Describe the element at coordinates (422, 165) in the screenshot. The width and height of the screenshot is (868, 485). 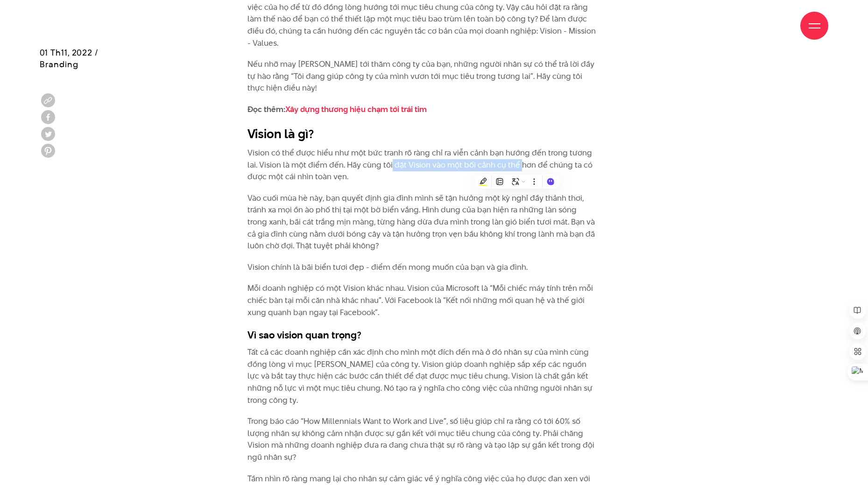
I see `p: Vision có thể được hiểu như một bức tranh rõ ràng chỉ ra viễn cảnh bạn hướng đến trong tương lai....` at that location.